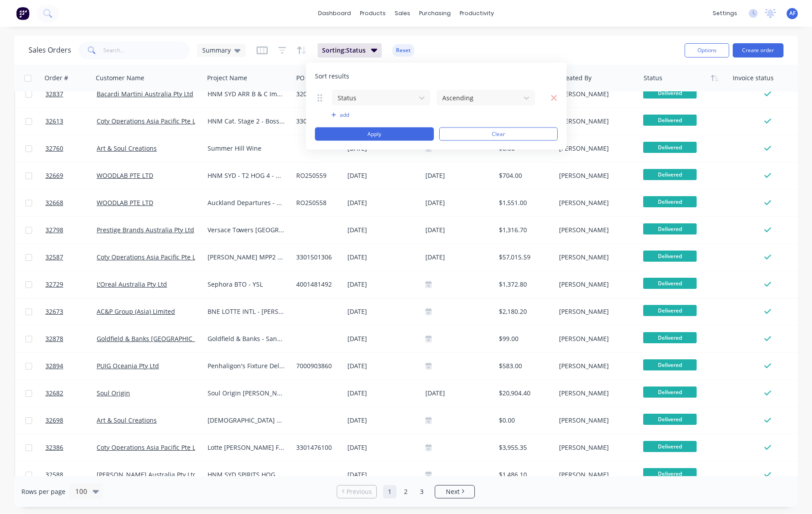 This screenshot has width=812, height=514. I want to click on a: 32878, so click(71, 339).